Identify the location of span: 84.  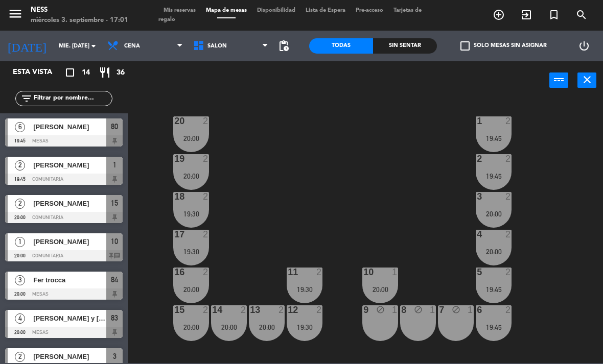
(115, 280).